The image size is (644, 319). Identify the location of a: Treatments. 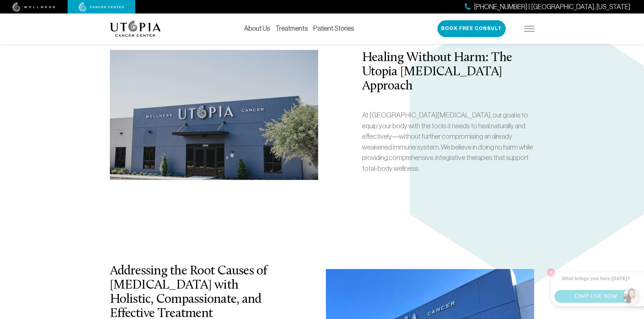
(291, 28).